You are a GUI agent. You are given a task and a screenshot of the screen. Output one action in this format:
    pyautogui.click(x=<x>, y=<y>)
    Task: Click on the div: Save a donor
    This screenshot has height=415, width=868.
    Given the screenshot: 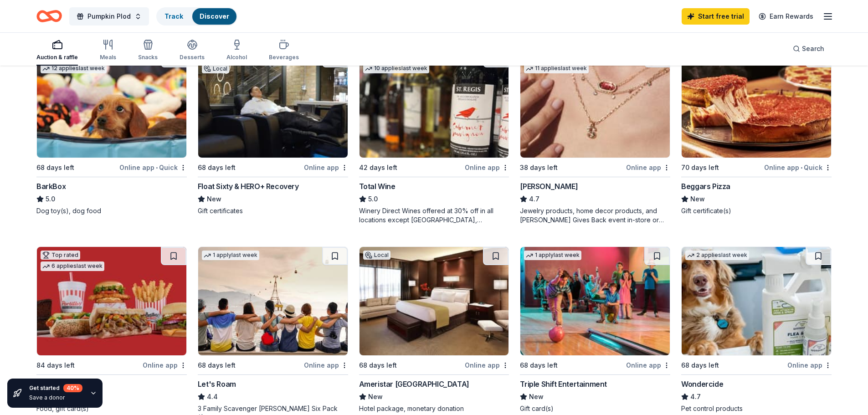 What is the action you would take?
    pyautogui.click(x=56, y=398)
    